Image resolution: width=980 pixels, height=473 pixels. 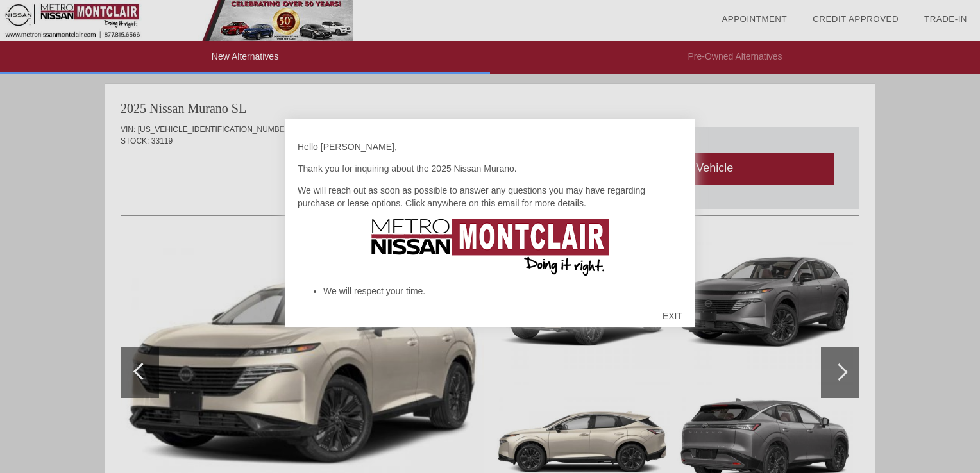 I want to click on p: Thank you for inquiring about the 2025 Nissan Murano., so click(x=490, y=168).